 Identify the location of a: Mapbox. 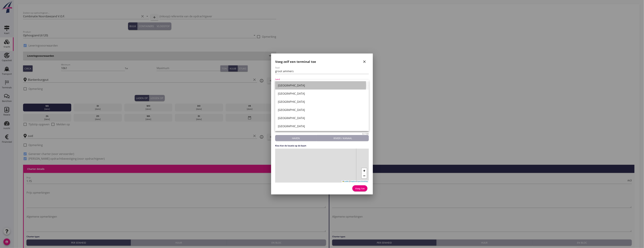
(353, 182).